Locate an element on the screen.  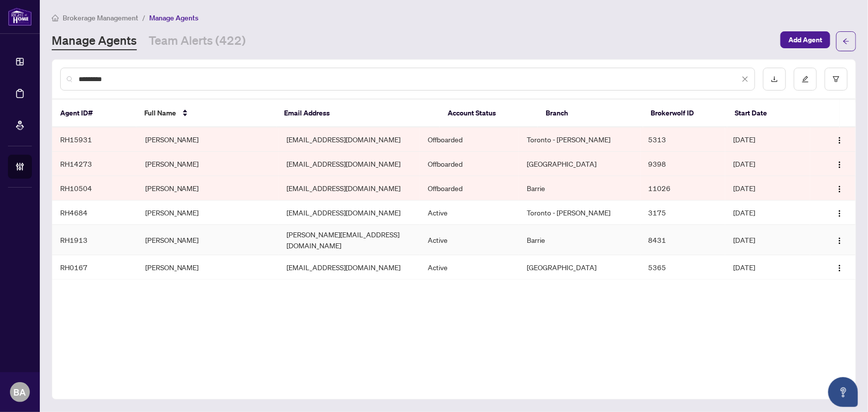
td: RH15931 is located at coordinates (94, 140).